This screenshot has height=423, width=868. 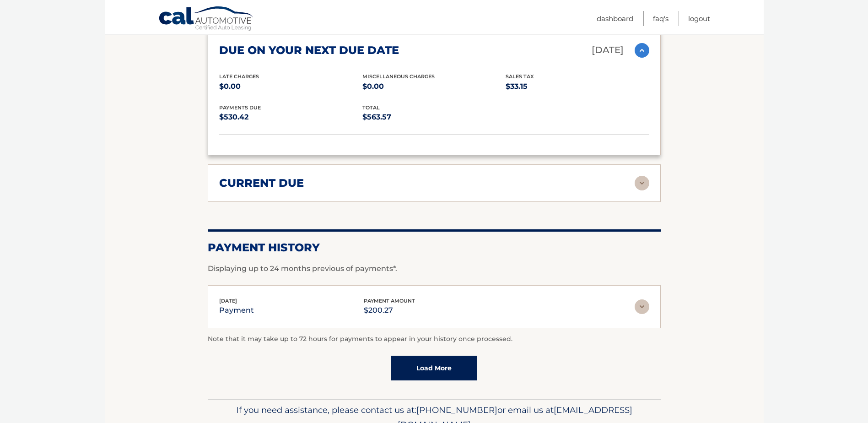 What do you see at coordinates (661, 18) in the screenshot?
I see `a: FAQ's` at bounding box center [661, 18].